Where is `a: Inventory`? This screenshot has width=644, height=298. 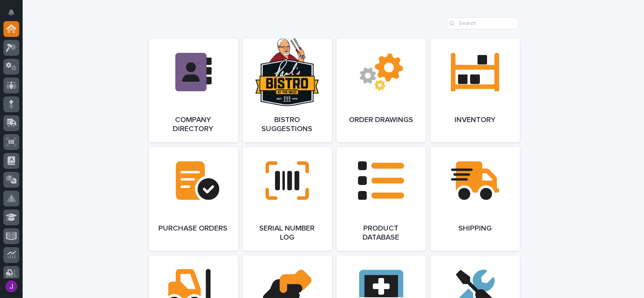
a: Inventory is located at coordinates (475, 90).